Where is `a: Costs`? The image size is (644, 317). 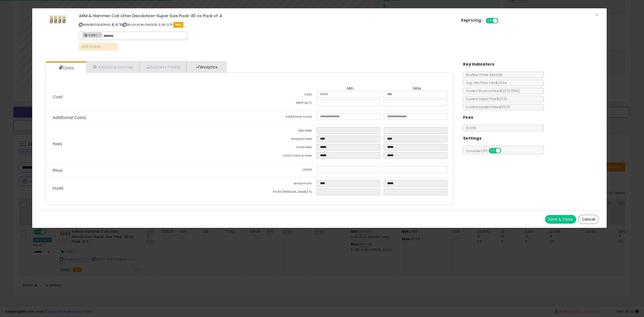 a: Costs is located at coordinates (66, 68).